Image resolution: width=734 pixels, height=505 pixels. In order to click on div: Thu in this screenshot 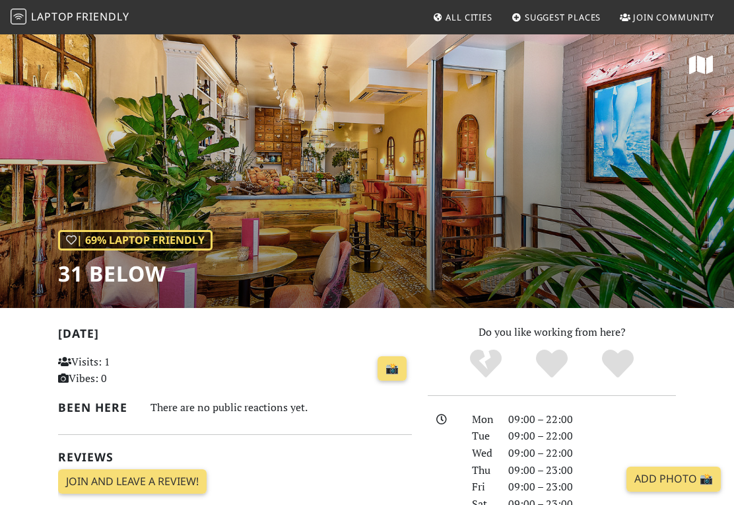, I will do `click(483, 470)`.